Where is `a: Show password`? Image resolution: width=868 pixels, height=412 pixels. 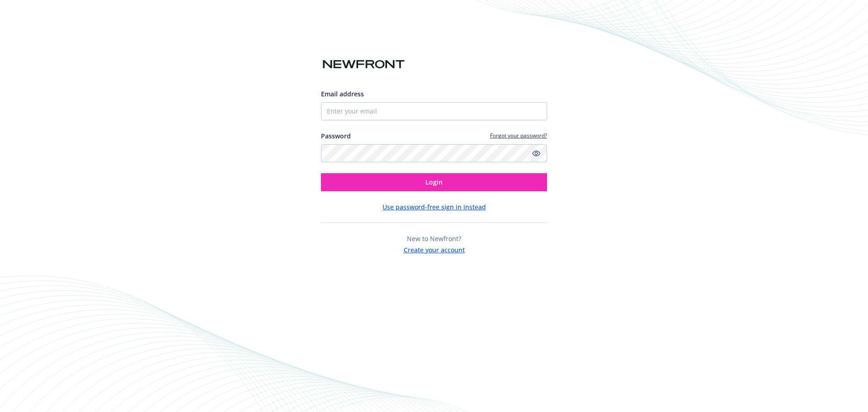 a: Show password is located at coordinates (536, 153).